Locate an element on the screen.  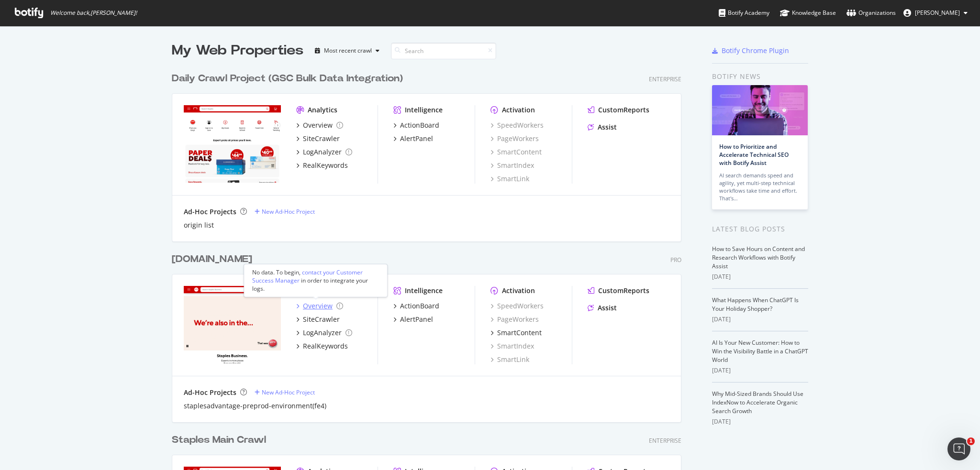
a: AI Is Your New Customer: How to Win the Visibility Battle in a ChatGPT World is located at coordinates (760, 351).